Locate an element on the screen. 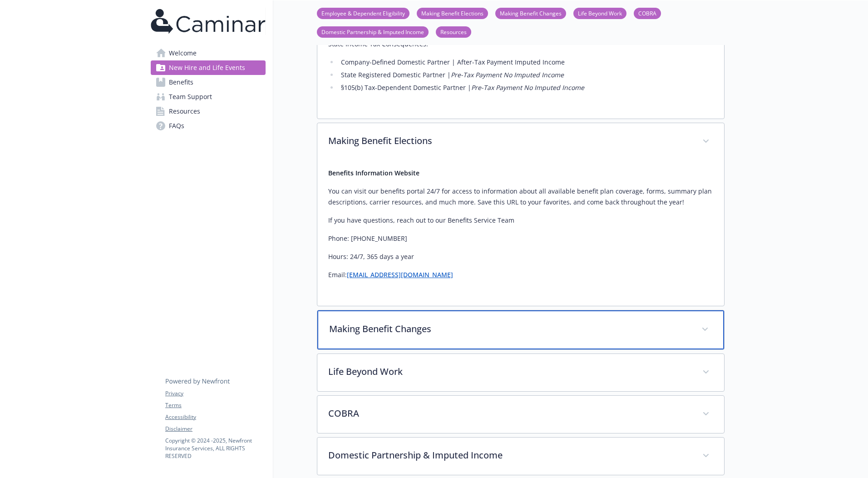  a: Privacy is located at coordinates (215, 393).